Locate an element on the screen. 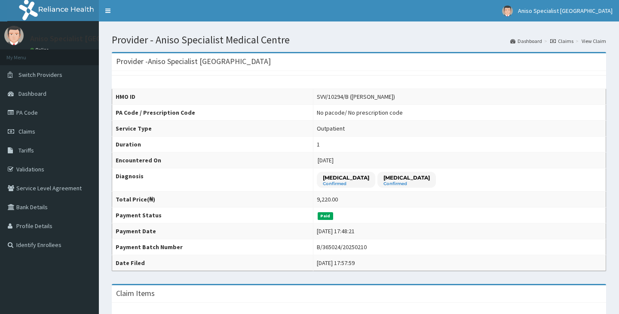 This screenshot has height=314, width=619. th: PA Code / Prescription Code is located at coordinates (213, 113).